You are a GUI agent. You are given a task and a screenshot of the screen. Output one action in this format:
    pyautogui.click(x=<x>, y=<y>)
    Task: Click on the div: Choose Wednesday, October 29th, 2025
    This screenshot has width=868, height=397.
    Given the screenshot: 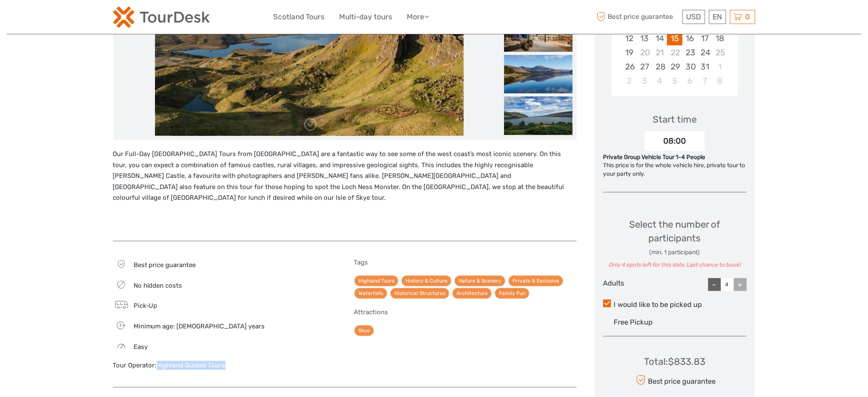 What is the action you would take?
    pyautogui.click(x=674, y=66)
    